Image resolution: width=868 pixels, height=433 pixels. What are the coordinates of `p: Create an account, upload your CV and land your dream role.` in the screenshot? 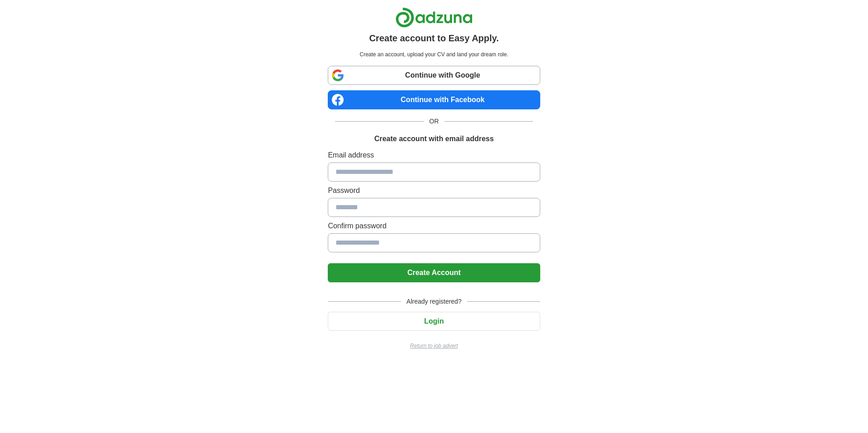 It's located at (433, 55).